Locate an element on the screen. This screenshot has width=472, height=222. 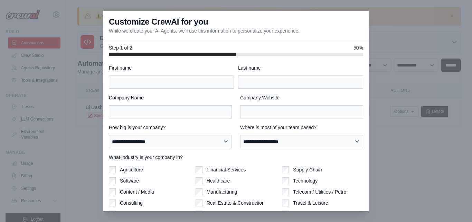
label: Company Name is located at coordinates (170, 97).